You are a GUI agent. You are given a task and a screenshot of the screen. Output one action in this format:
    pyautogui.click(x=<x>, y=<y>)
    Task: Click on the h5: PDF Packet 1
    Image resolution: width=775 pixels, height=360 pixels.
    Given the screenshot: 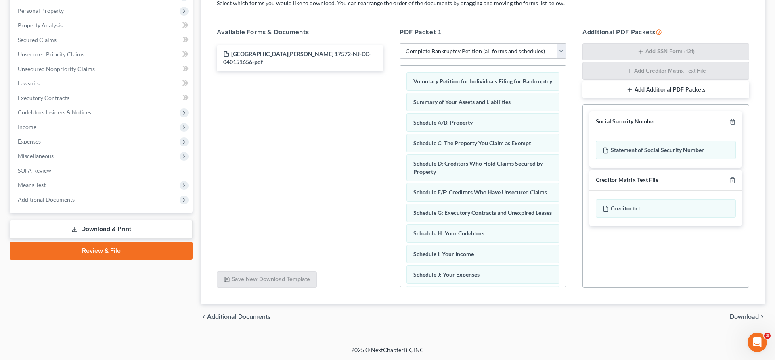 What is the action you would take?
    pyautogui.click(x=483, y=32)
    